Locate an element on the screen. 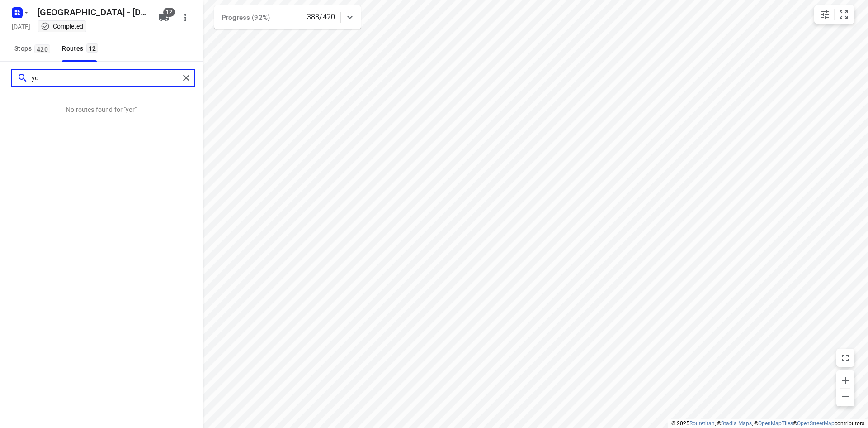  span: 420 is located at coordinates (42, 49).